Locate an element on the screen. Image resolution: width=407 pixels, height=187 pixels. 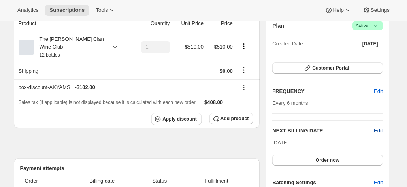
span: Settings is located at coordinates (380, 10).